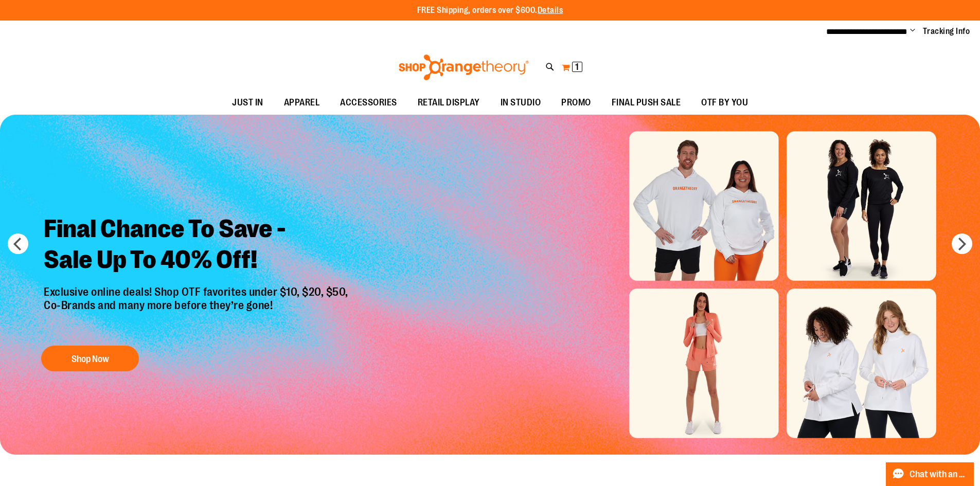  What do you see at coordinates (962, 244) in the screenshot?
I see `button: next` at bounding box center [962, 244].